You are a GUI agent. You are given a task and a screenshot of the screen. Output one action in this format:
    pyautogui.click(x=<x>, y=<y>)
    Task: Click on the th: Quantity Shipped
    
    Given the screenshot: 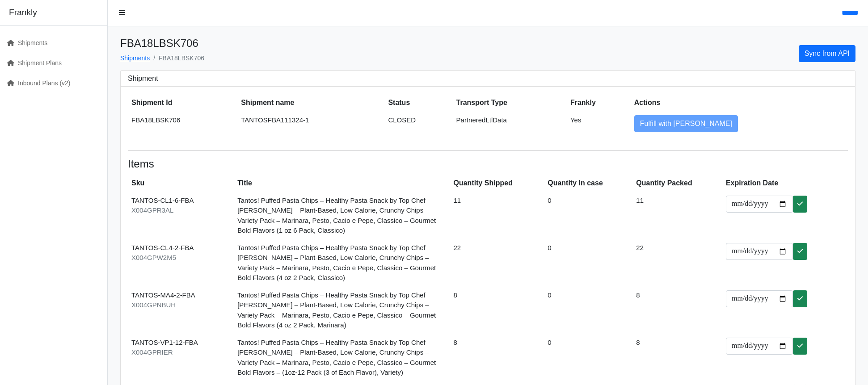 What is the action you would take?
    pyautogui.click(x=497, y=183)
    